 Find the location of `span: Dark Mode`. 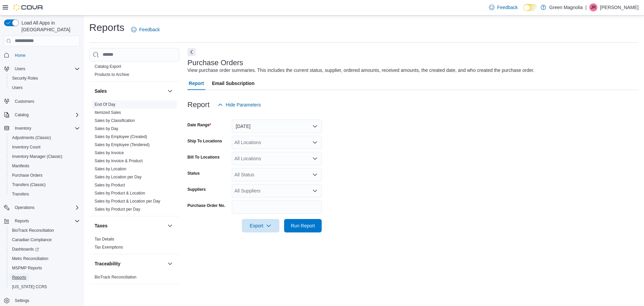

span: Dark Mode is located at coordinates (523, 11).